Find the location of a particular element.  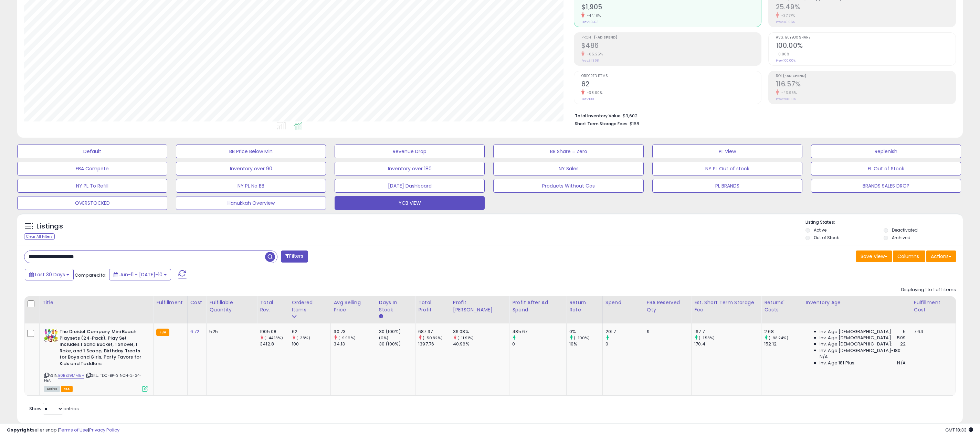

a: Privacy Policy is located at coordinates (104, 429).